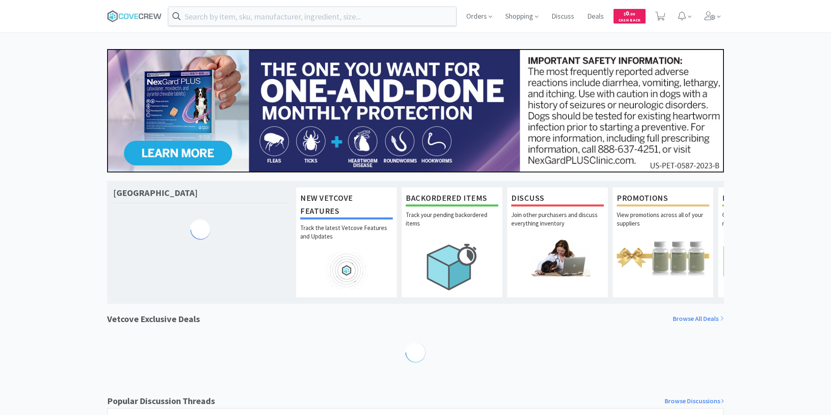  What do you see at coordinates (663, 199) in the screenshot?
I see `h1: Promotions` at bounding box center [663, 199].